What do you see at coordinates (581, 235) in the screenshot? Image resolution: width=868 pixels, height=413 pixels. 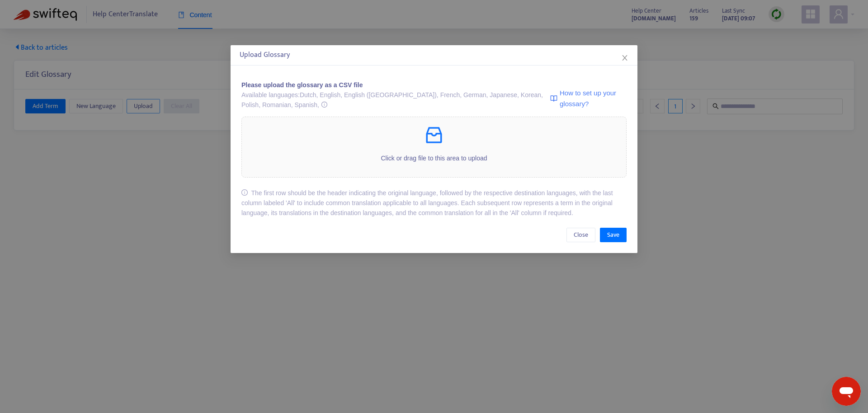 I see `span: Close` at bounding box center [581, 235].